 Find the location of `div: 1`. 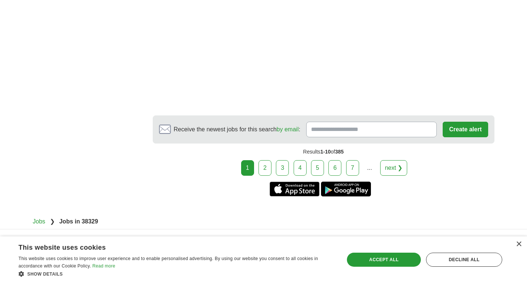

div: 1 is located at coordinates (247, 168).